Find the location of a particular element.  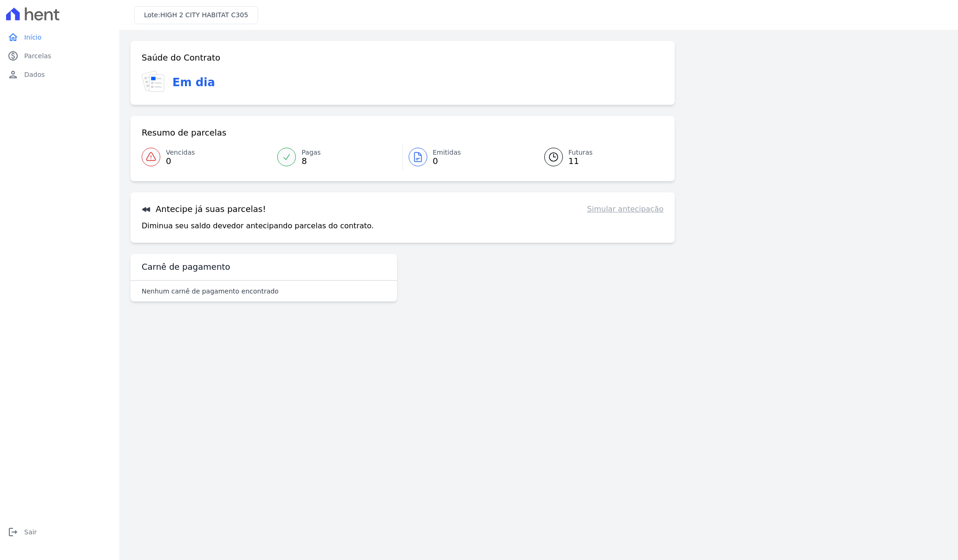

span: Sair is located at coordinates (31, 532).